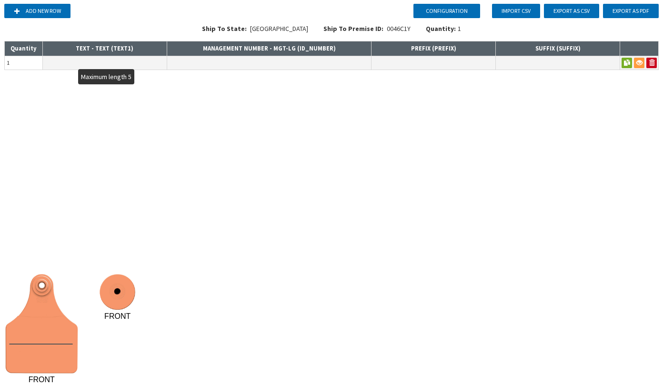 Image resolution: width=663 pixels, height=386 pixels. Describe the element at coordinates (37, 11) in the screenshot. I see `button: Add new row` at that location.